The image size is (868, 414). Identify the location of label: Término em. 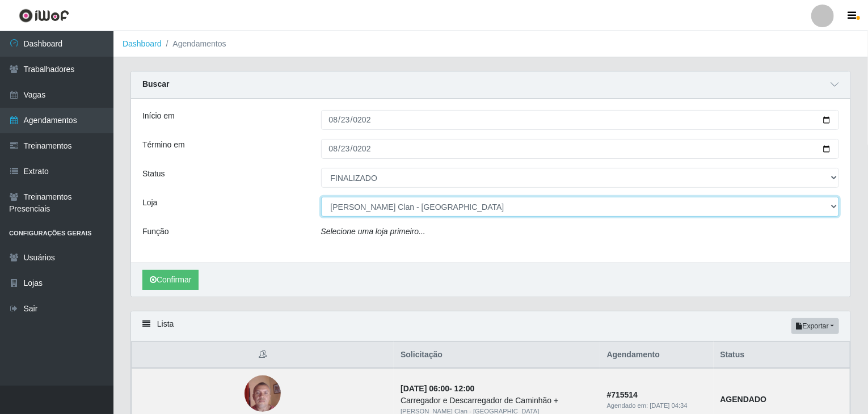
(163, 144).